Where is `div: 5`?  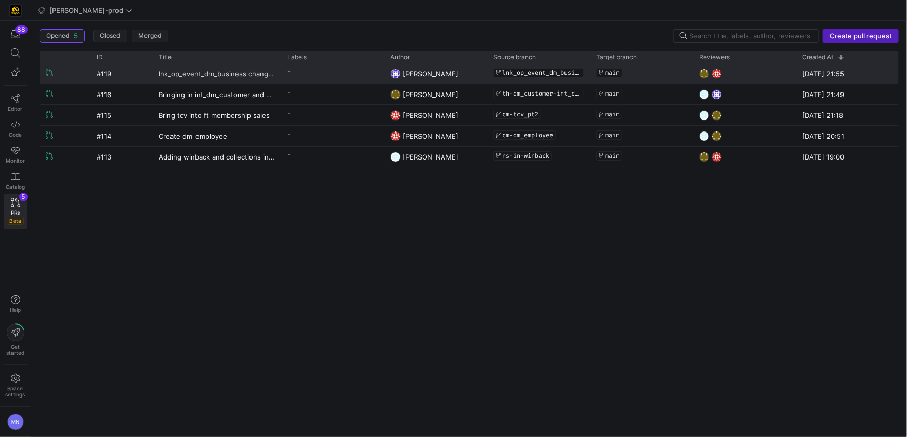
div: 5 is located at coordinates (23, 197).